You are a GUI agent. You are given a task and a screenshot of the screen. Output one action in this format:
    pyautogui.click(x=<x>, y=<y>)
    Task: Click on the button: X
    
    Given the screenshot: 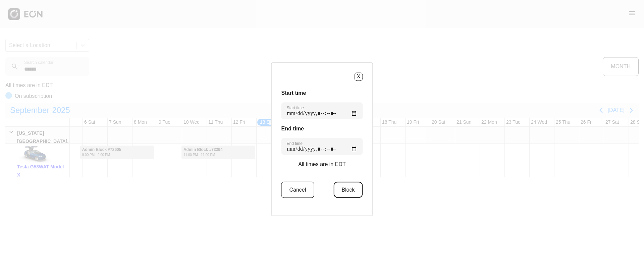 What is the action you would take?
    pyautogui.click(x=359, y=76)
    